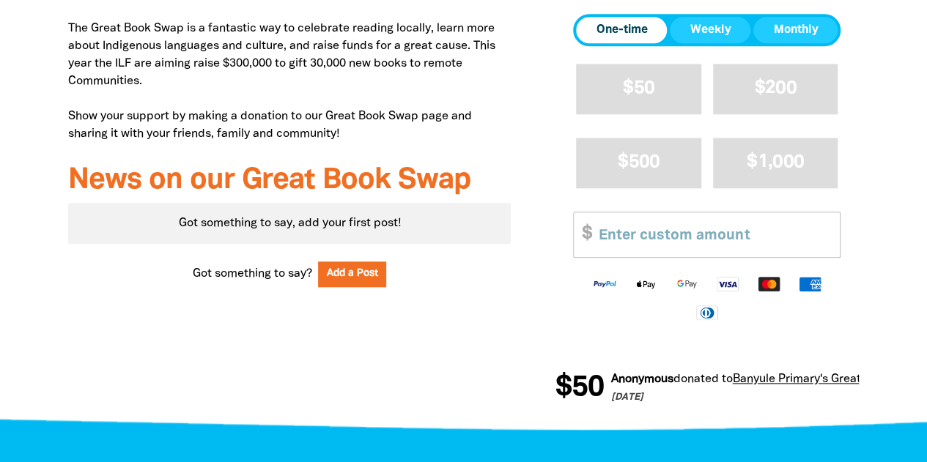 This screenshot has width=927, height=462. What do you see at coordinates (710, 30) in the screenshot?
I see `button: Weekly` at bounding box center [710, 30].